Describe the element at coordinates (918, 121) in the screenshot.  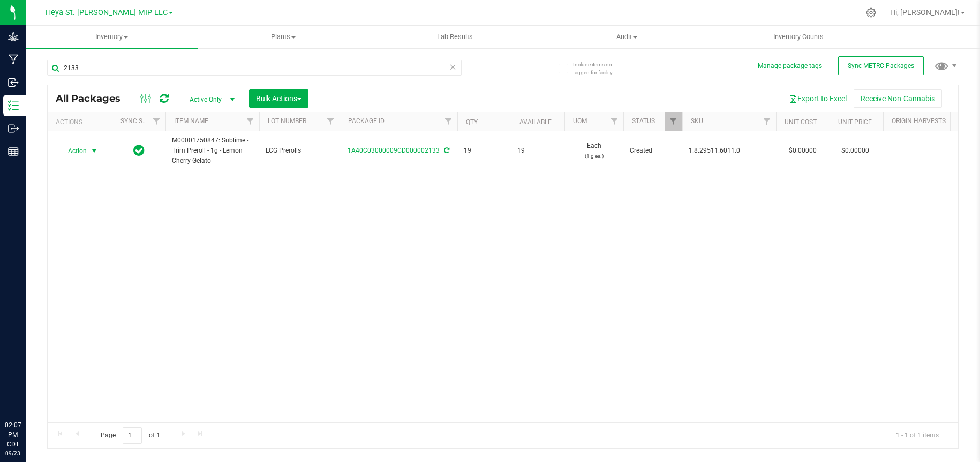
I see `a: Origin Harvests` at that location.